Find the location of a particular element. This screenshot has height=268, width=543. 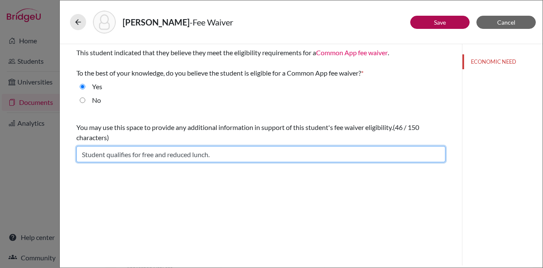

button: ECONOMIC NEED is located at coordinates (502, 61).